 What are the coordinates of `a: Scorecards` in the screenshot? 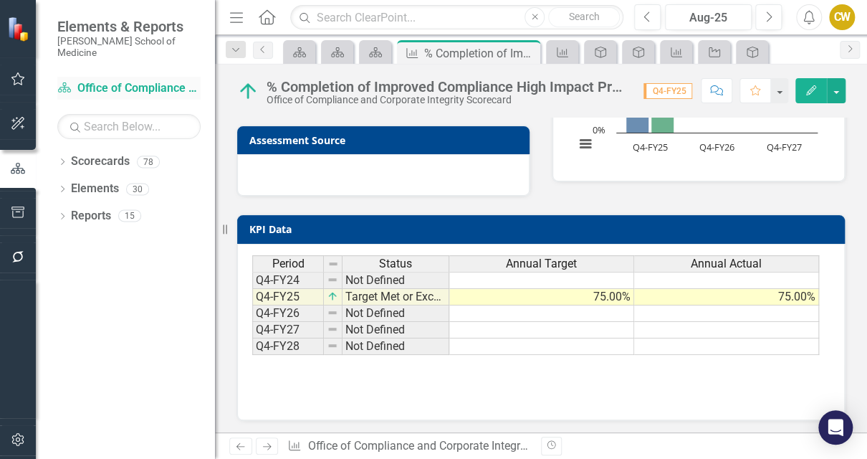 It's located at (100, 161).